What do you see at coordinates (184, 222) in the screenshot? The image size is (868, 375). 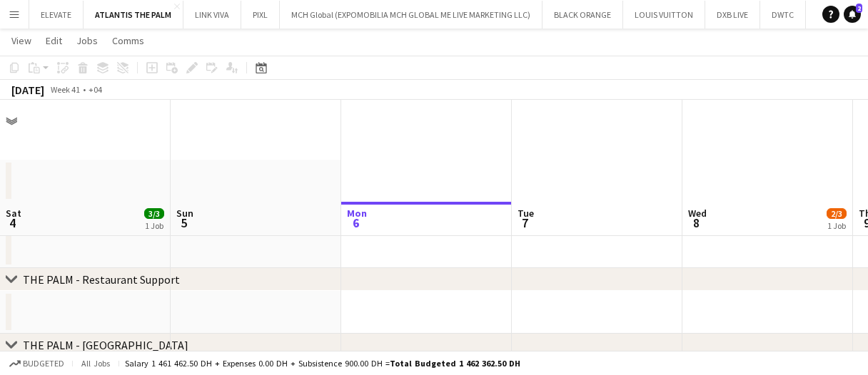 I see `span: 5` at bounding box center [184, 222].